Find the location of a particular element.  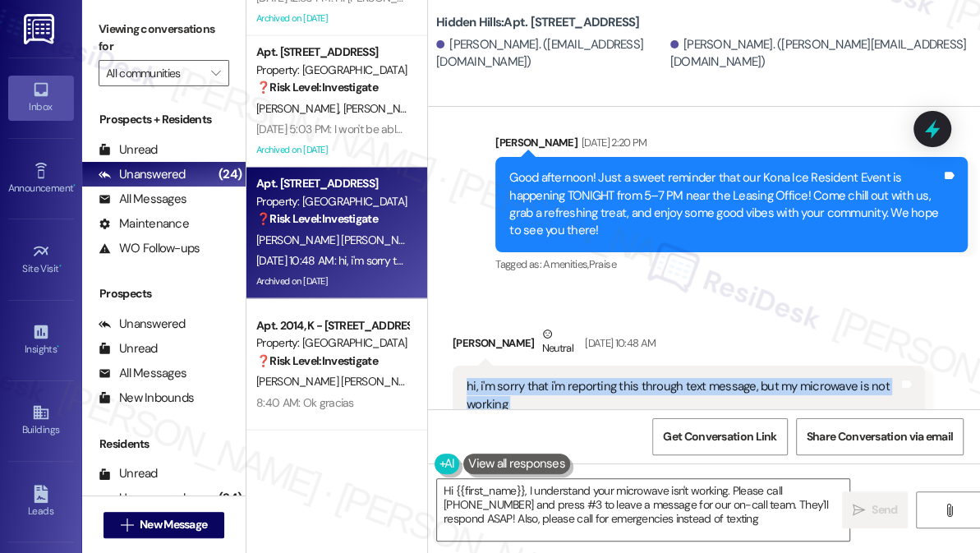

span: Amenities , is located at coordinates (566, 264).